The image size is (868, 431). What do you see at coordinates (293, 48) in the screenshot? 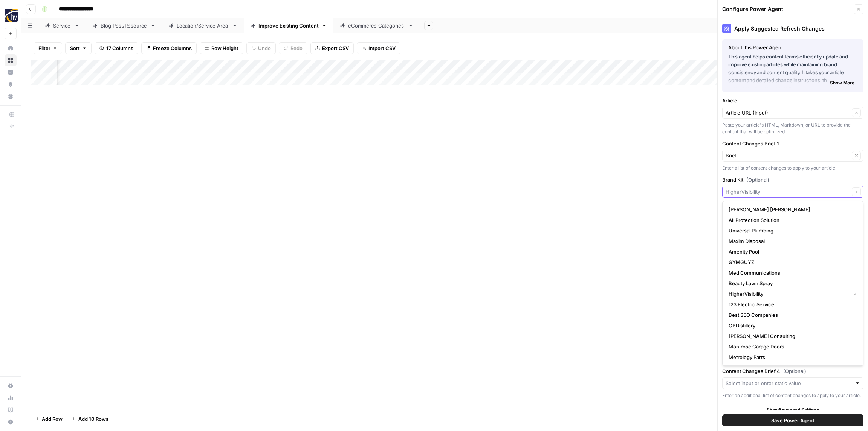
I see `button: Redo` at bounding box center [293, 48].